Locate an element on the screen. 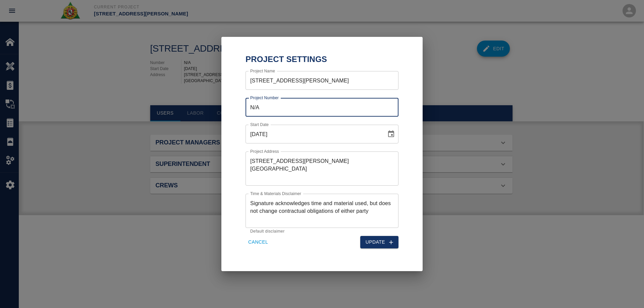  textarea: Signature acknowledges time and material used, but does not change contractual obligations of eit... is located at coordinates (322, 211).